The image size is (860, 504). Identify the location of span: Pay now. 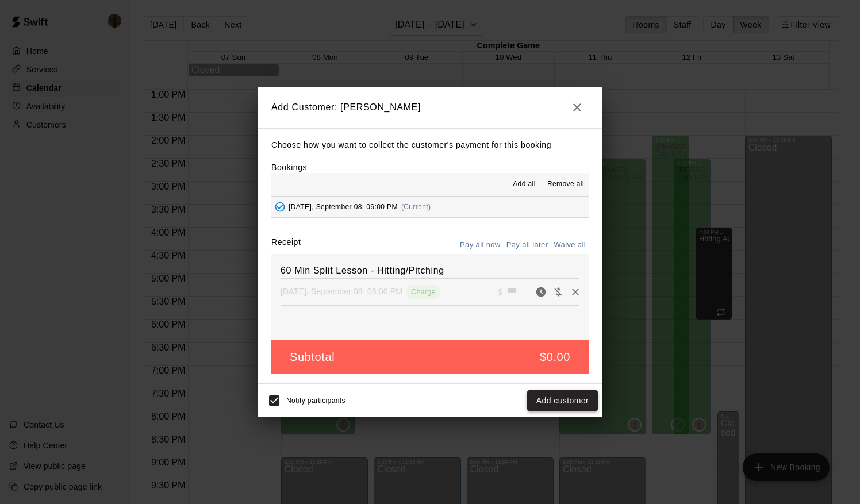
(541, 291).